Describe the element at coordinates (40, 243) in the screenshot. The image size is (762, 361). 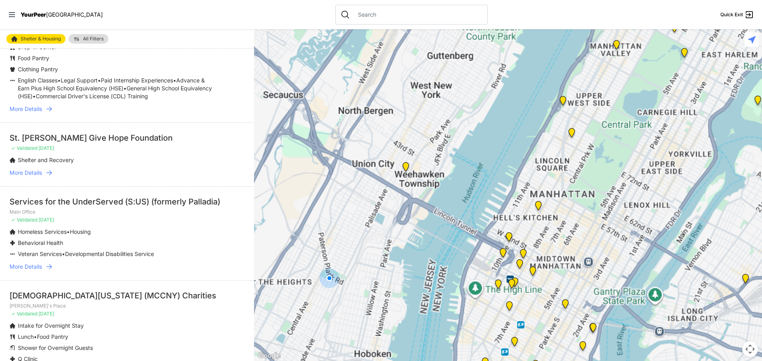
I see `span: Behavioral Health` at that location.